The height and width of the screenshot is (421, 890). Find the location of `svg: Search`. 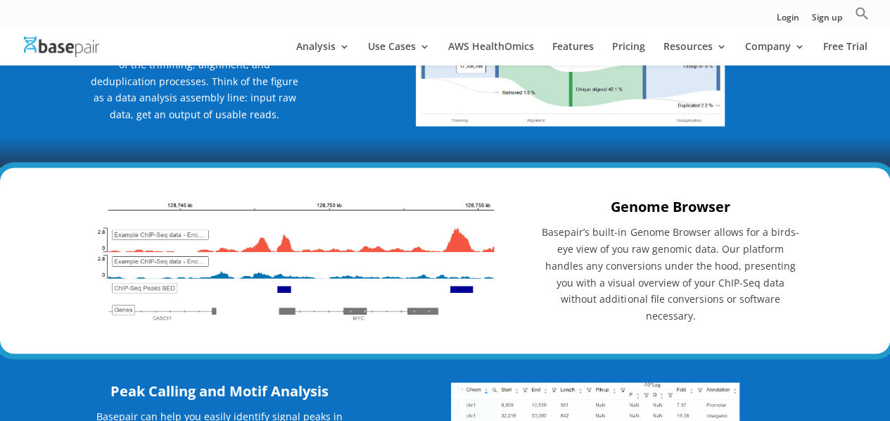

svg: Search is located at coordinates (862, 13).